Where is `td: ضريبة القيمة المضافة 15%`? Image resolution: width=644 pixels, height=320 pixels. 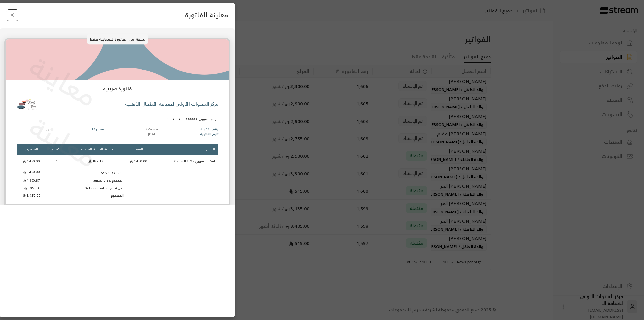 td: ضريبة القيمة المضافة 15% is located at coordinates (85, 188).